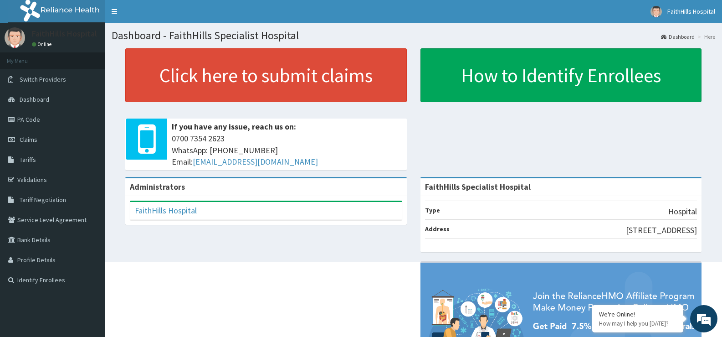  What do you see at coordinates (266, 75) in the screenshot?
I see `a: Click here to submit claims` at bounding box center [266, 75].